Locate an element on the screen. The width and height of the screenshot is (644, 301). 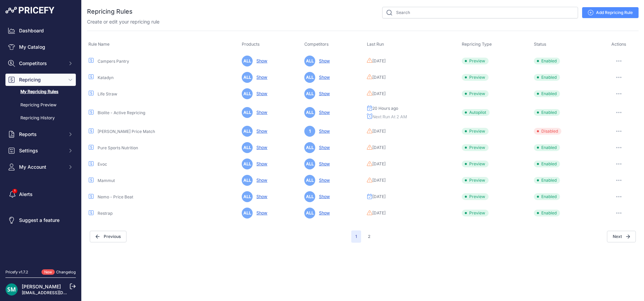
a: Pure Sports Nutrition is located at coordinates (117, 148).